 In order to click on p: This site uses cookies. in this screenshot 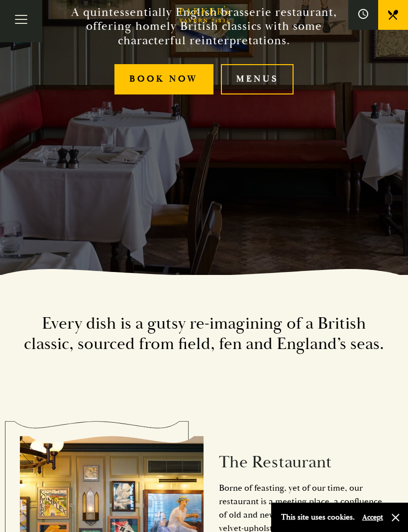, I will do `click(318, 517)`.